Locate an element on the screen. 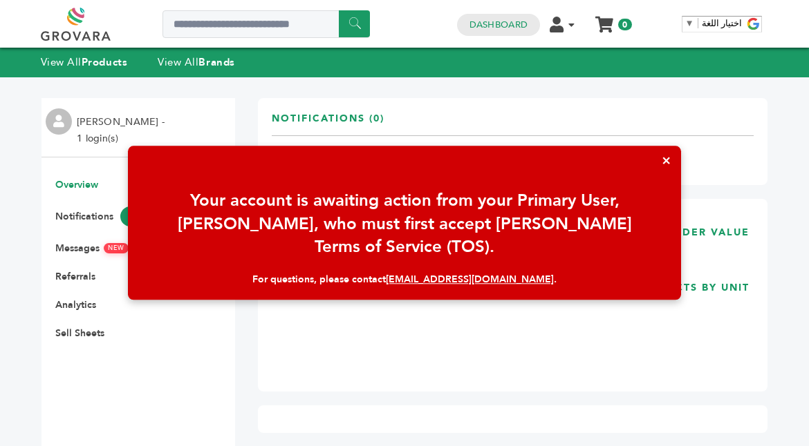 Image resolution: width=809 pixels, height=446 pixels. span: اختيار اللغة is located at coordinates (721, 23).